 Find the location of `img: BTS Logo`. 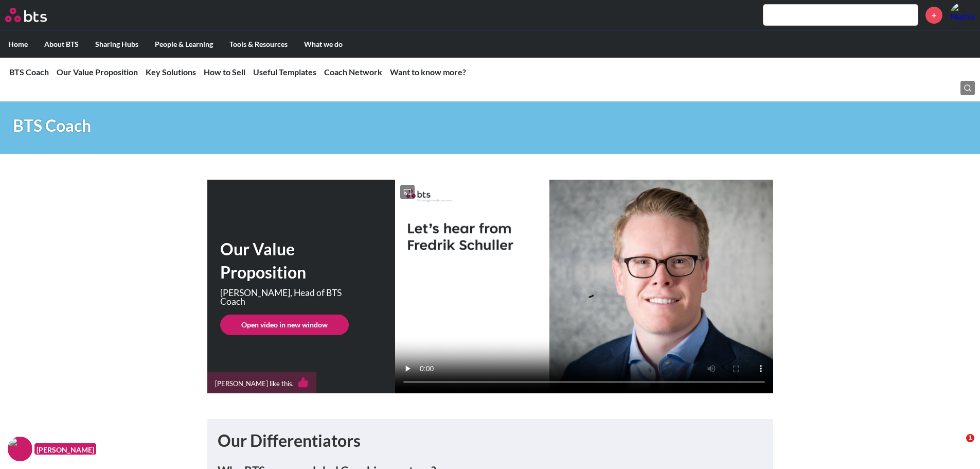

img: BTS Logo is located at coordinates (26, 15).